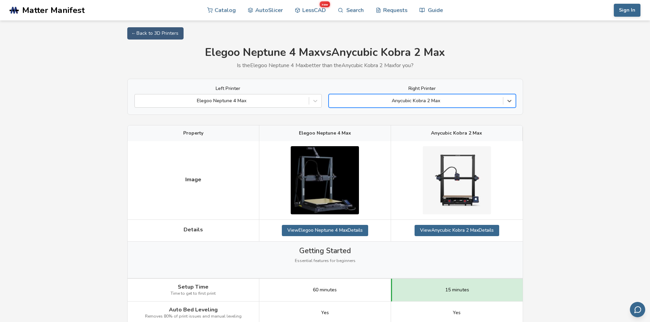  What do you see at coordinates (637, 310) in the screenshot?
I see `button: Send feedback via email` at bounding box center [637, 310].